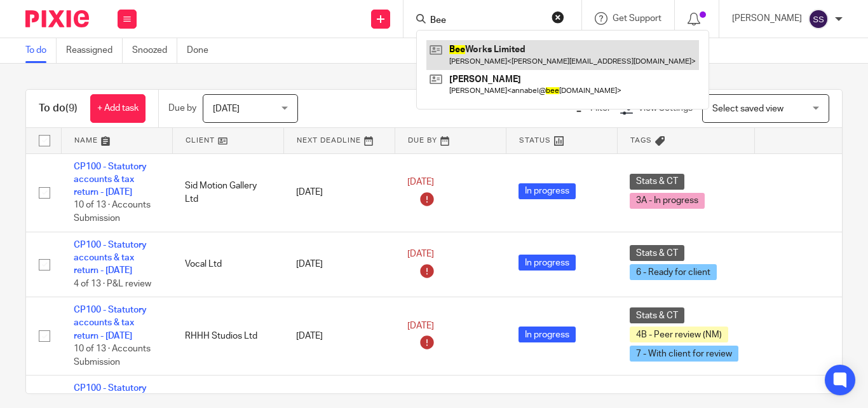  I want to click on img: svg%3E, so click(818, 19).